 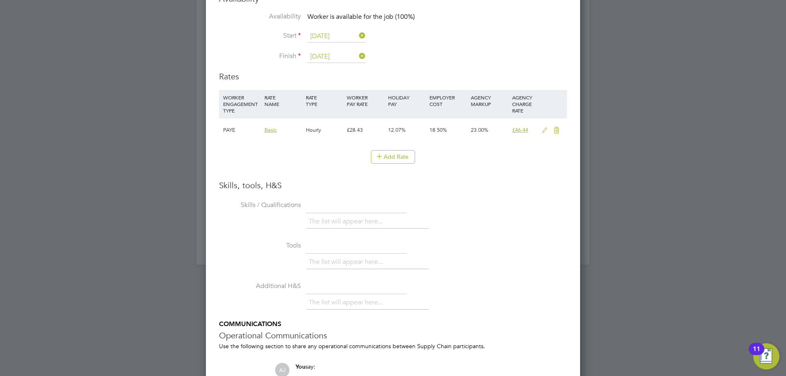 What do you see at coordinates (448, 101) in the screenshot?
I see `div: EMPLOYER COST` at bounding box center [448, 101].